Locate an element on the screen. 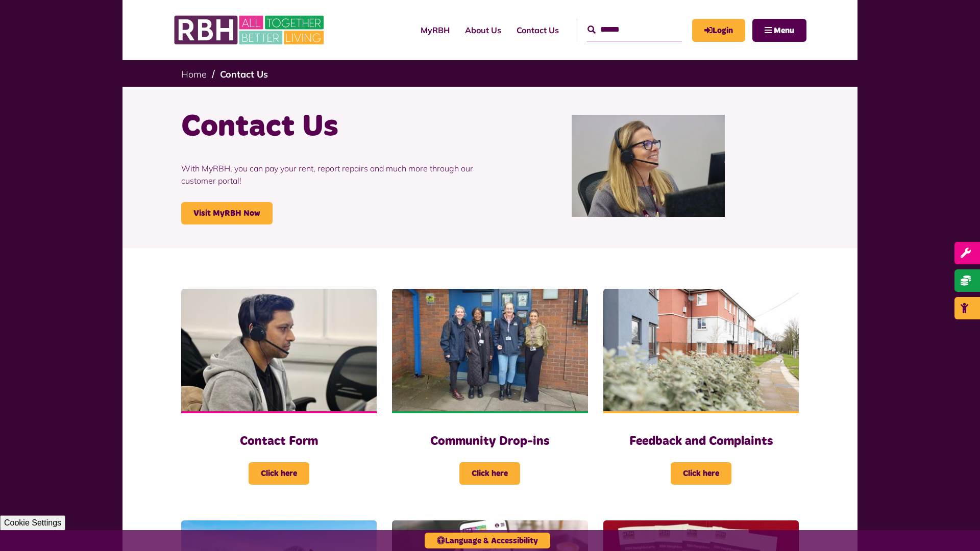 The height and width of the screenshot is (551, 980). a: Home is located at coordinates (194, 74).